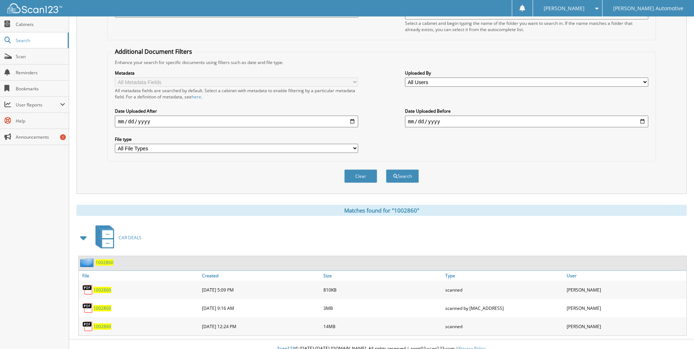  Describe the element at coordinates (236, 139) in the screenshot. I see `label: File type` at that location.